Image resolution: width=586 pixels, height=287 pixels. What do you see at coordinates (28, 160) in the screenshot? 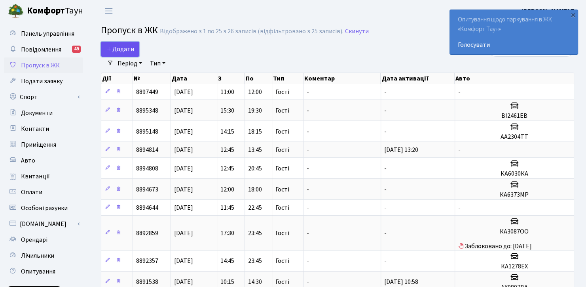
I see `span: Авто` at bounding box center [28, 160].